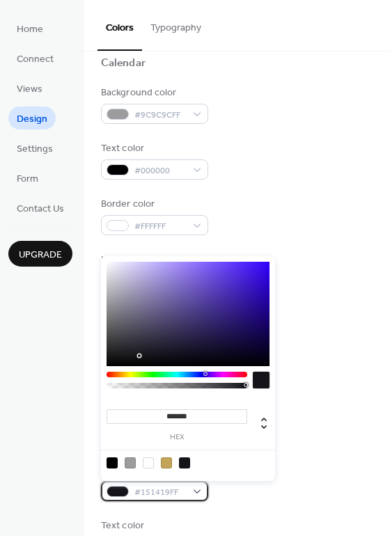 This screenshot has height=536, width=390. Describe the element at coordinates (30, 28) in the screenshot. I see `a: Home` at that location.